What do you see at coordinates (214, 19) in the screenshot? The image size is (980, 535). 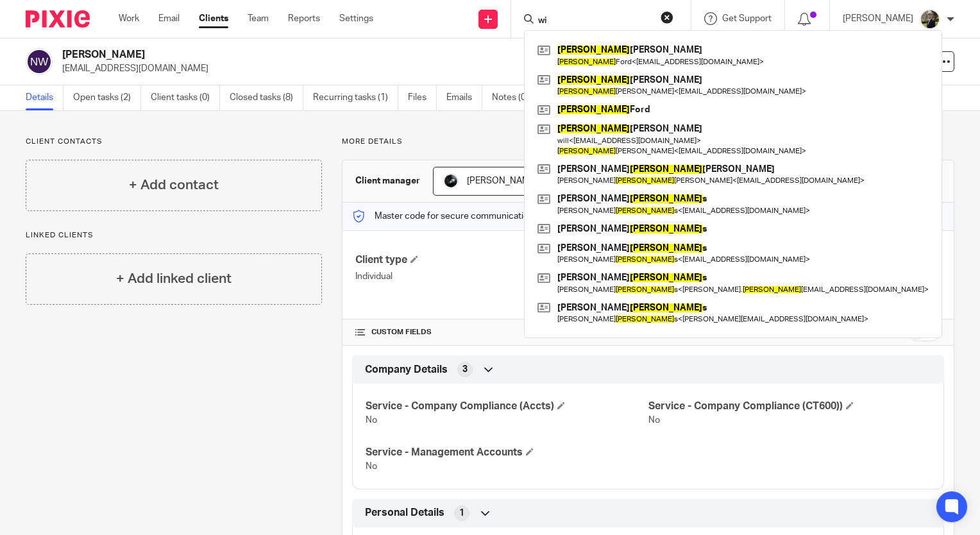 I see `a: Clients` at bounding box center [214, 19].